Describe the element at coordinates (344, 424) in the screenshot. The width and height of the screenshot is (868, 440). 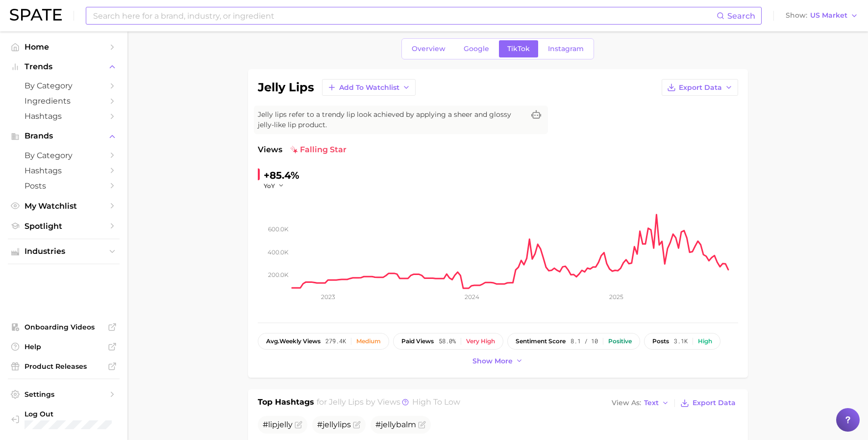
I see `span: lips` at that location.